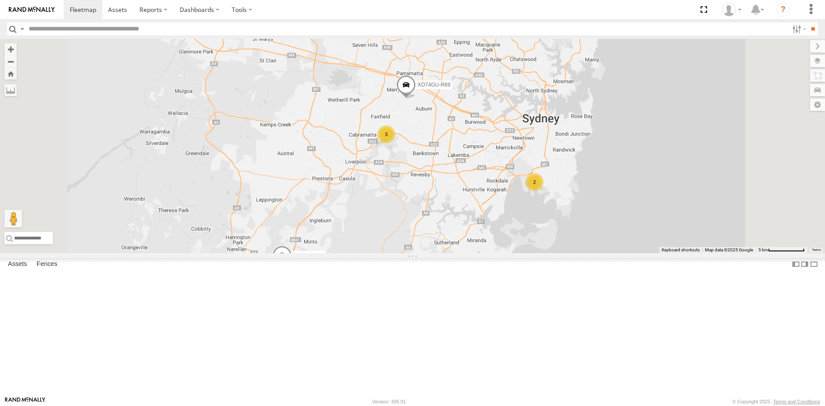 The height and width of the screenshot is (406, 825). What do you see at coordinates (22, 29) in the screenshot?
I see `label: Search Query` at bounding box center [22, 29].